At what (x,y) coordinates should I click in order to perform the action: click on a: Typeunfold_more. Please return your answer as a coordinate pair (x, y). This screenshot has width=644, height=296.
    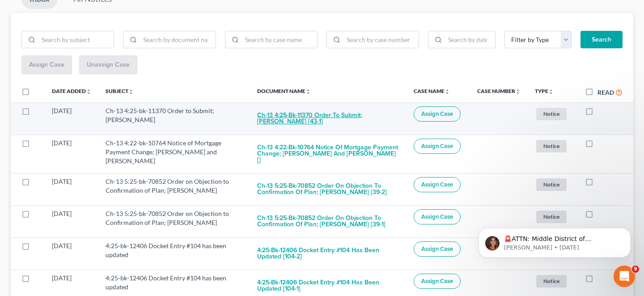
    Looking at the image, I should click on (544, 91).